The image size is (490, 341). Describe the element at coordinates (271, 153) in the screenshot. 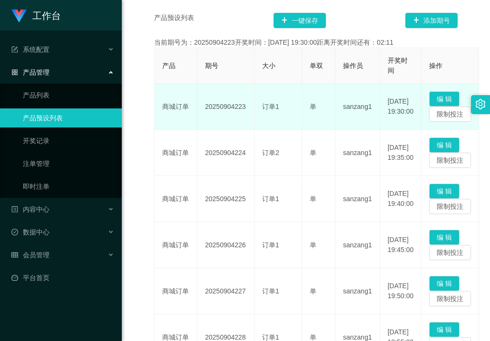

I see `span: 订单2` at that location.